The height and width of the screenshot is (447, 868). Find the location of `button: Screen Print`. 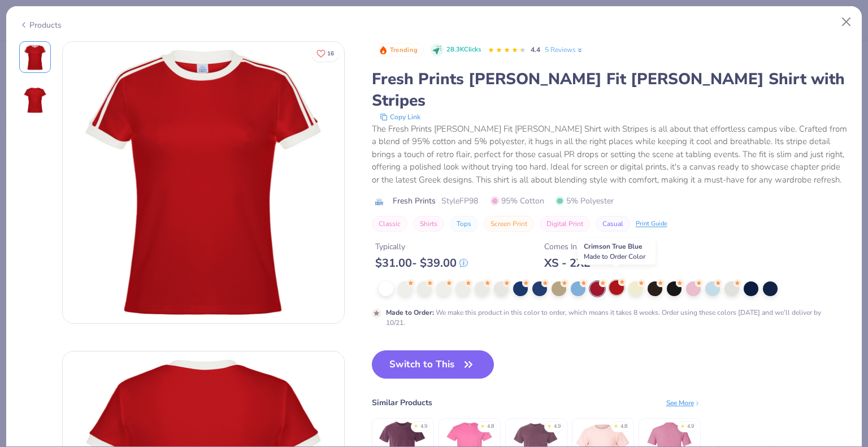

button: Screen Print is located at coordinates (509, 224).